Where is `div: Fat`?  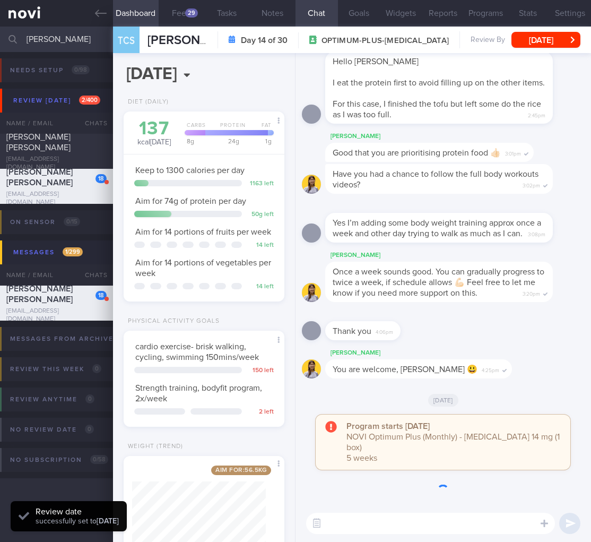 div: Fat is located at coordinates (265, 128).